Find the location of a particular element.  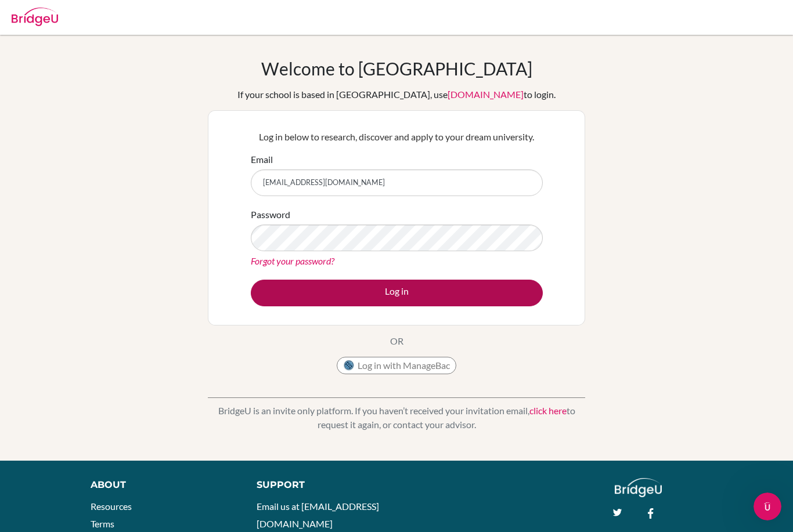

img: Bridge-U is located at coordinates (35, 17).